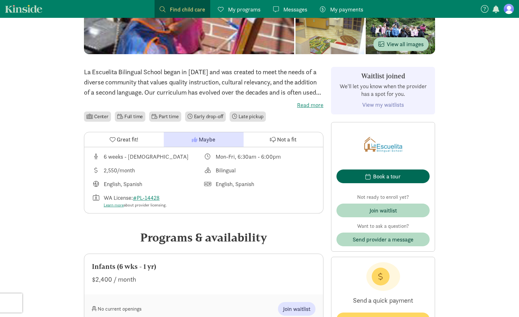 The width and height of the screenshot is (519, 317). I want to click on img: Provider logo, so click(383, 144).